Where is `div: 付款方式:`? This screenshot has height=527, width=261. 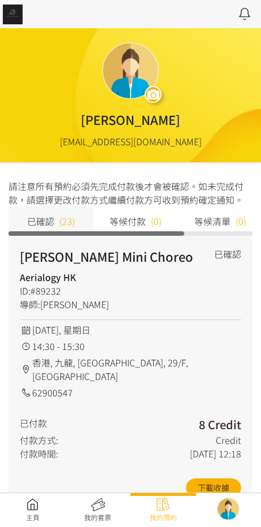 div: 付款方式: is located at coordinates (39, 440).